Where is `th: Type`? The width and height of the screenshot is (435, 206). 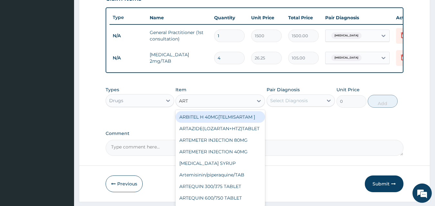
th: Type is located at coordinates (128, 17).